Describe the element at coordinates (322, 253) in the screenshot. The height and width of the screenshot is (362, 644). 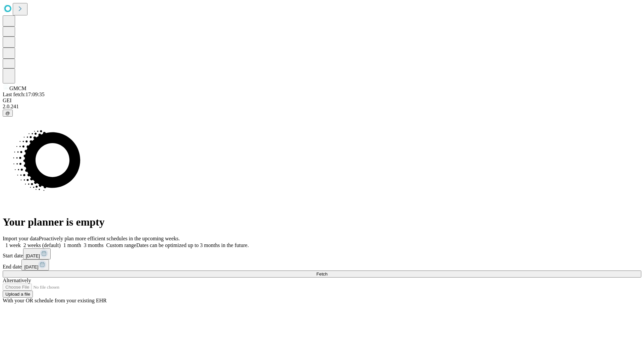
I see `div: Start date` at that location.